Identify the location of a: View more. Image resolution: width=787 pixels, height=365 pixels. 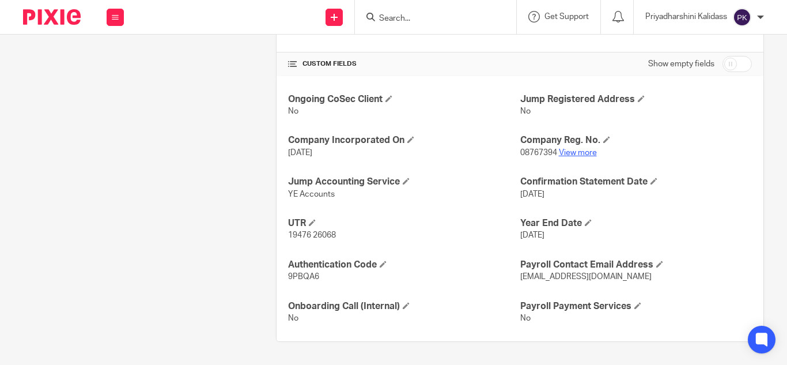
(578, 153).